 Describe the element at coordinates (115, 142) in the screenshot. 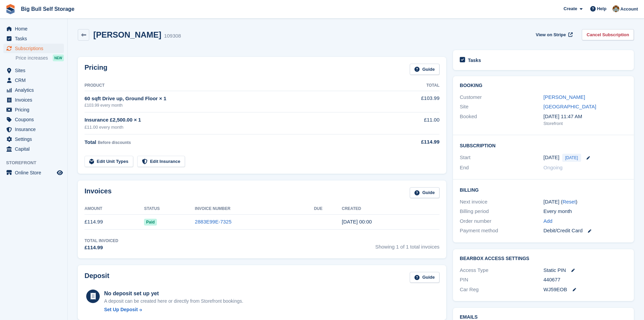

I see `span: Before discounts` at that location.